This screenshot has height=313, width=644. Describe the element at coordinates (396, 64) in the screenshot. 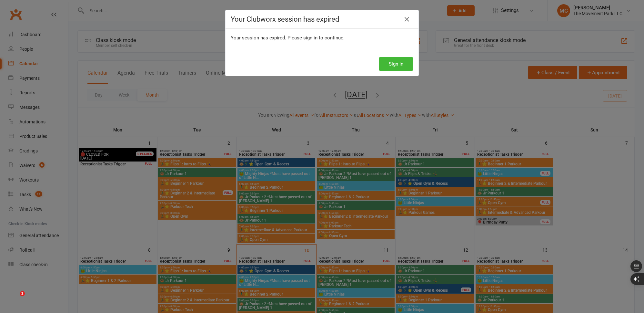

I see `button: Sign In` at that location.